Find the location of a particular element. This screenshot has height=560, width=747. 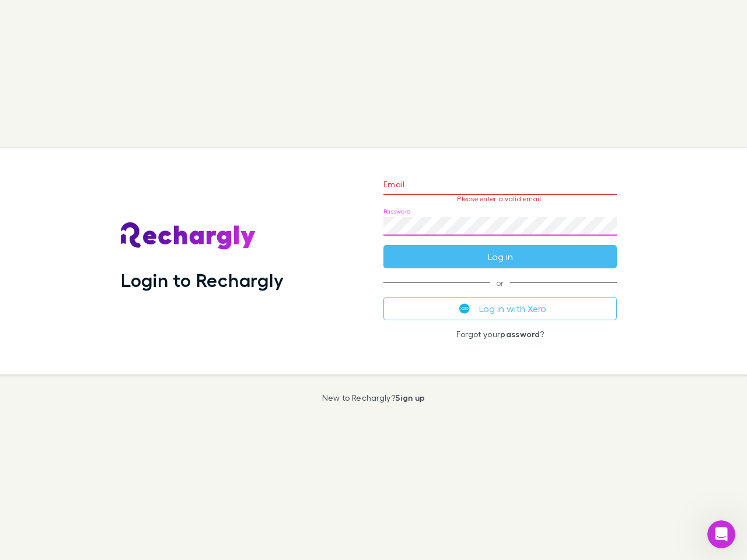

p: Forgot your ? is located at coordinates (500, 334).